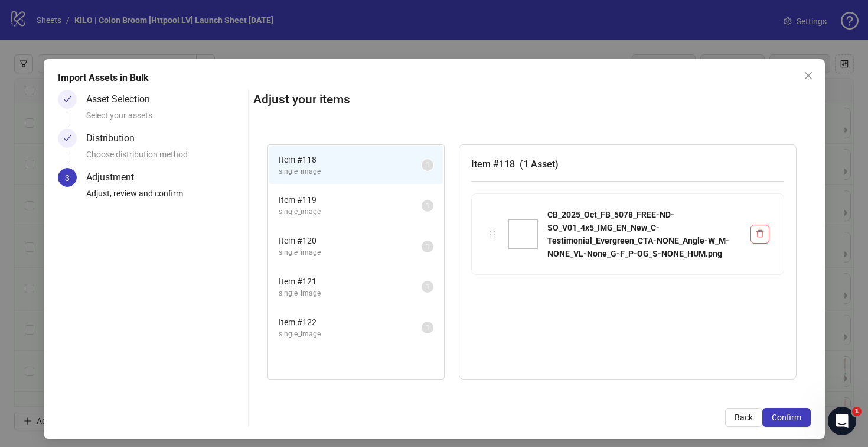  What do you see at coordinates (115, 138) in the screenshot?
I see `div: Distribution` at bounding box center [115, 138].